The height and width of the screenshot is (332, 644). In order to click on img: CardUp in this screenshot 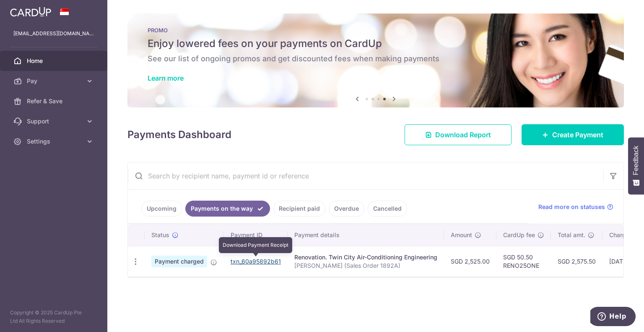, I will do `click(31, 12)`.